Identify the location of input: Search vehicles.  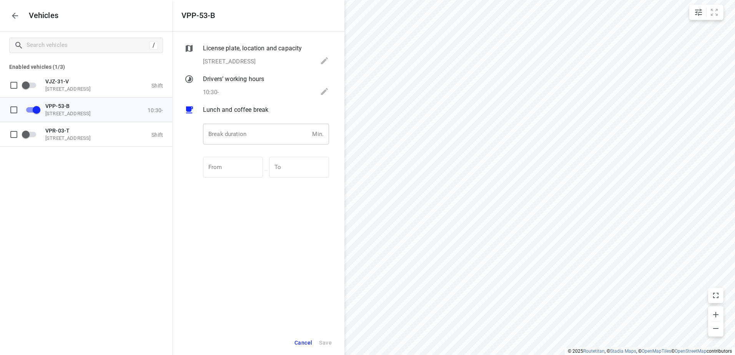
(88, 45).